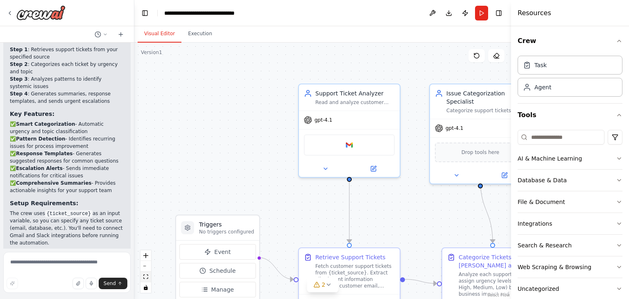 The height and width of the screenshot is (299, 629). Describe the element at coordinates (217, 271) in the screenshot. I see `button: Schedule` at that location.